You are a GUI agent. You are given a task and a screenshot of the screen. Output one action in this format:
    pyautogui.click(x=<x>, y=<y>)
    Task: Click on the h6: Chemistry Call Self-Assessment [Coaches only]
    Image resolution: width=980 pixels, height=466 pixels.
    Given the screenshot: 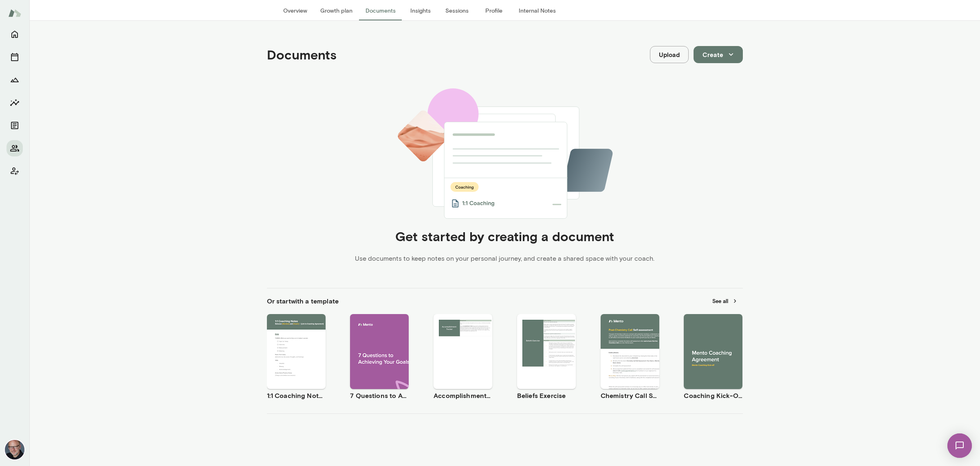 What is the action you would take?
    pyautogui.click(x=630, y=395)
    